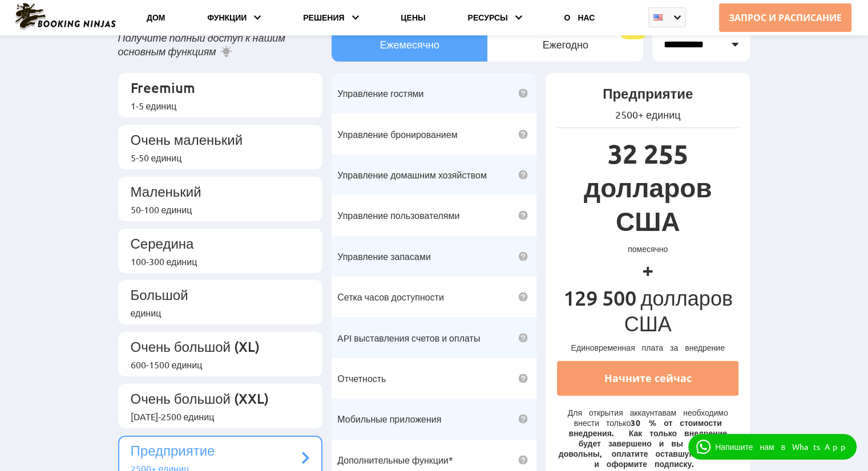 The image size is (868, 471). What do you see at coordinates (226, 17) in the screenshot?
I see `font: ФУНКЦИИ` at bounding box center [226, 17].